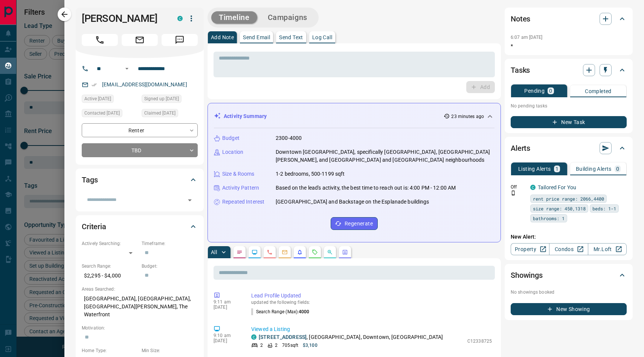 This screenshot has width=644, height=357. I want to click on p: Budget, so click(231, 138).